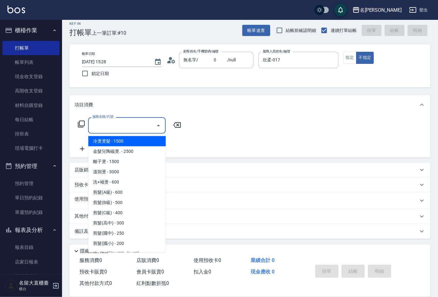 The image size is (438, 297). What do you see at coordinates (159, 126) in the screenshot?
I see `button: Close` at bounding box center [159, 126].